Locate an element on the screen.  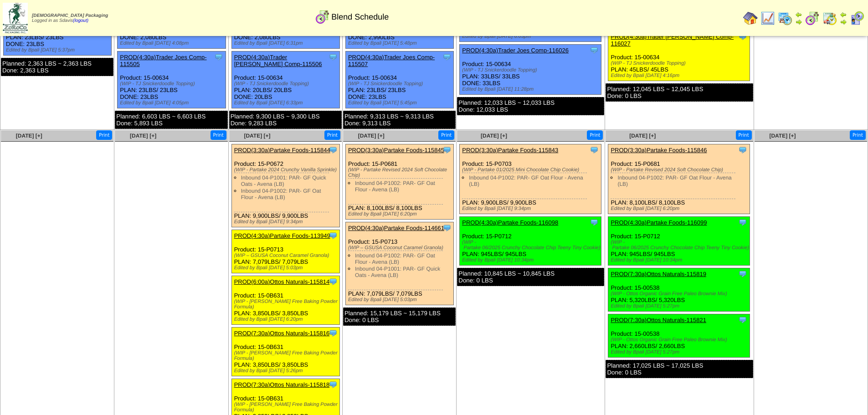
a: PROD(4:30a)Partake Foods-113949 is located at coordinates (282, 236).